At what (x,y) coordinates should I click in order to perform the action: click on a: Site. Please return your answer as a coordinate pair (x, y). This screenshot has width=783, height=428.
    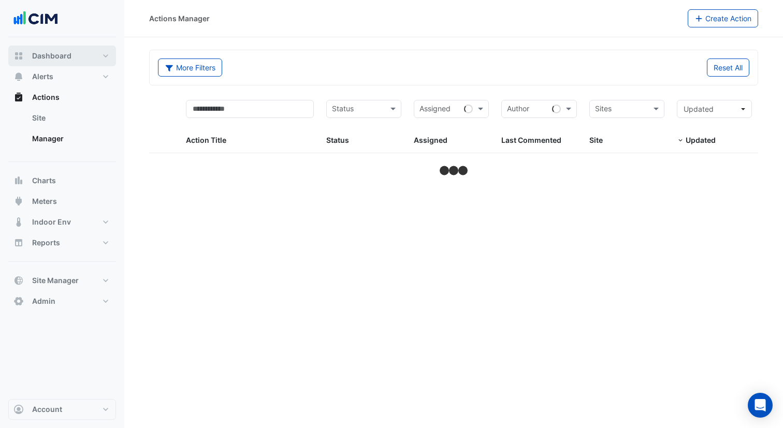
    Looking at the image, I should click on (70, 118).